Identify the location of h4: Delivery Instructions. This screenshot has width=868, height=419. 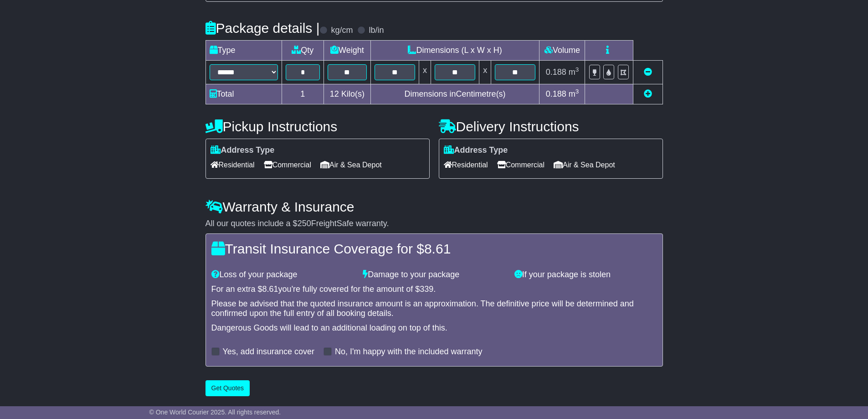
(551, 126).